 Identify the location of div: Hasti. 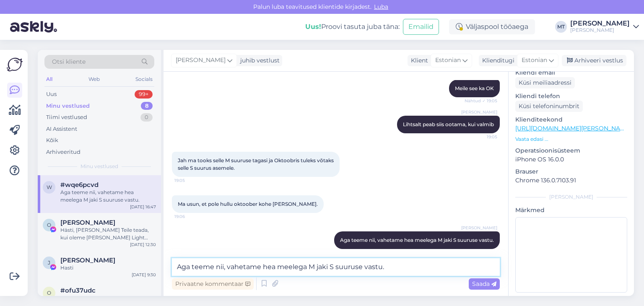
(108, 268).